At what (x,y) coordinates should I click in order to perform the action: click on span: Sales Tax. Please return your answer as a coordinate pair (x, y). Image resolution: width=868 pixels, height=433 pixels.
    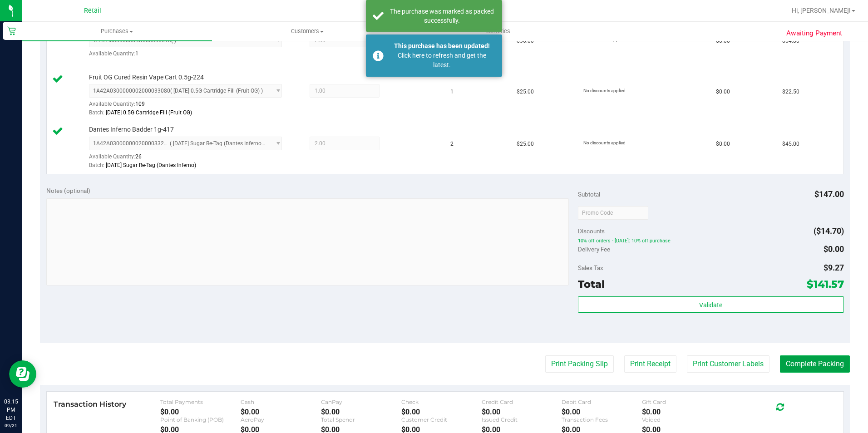
    Looking at the image, I should click on (591, 268).